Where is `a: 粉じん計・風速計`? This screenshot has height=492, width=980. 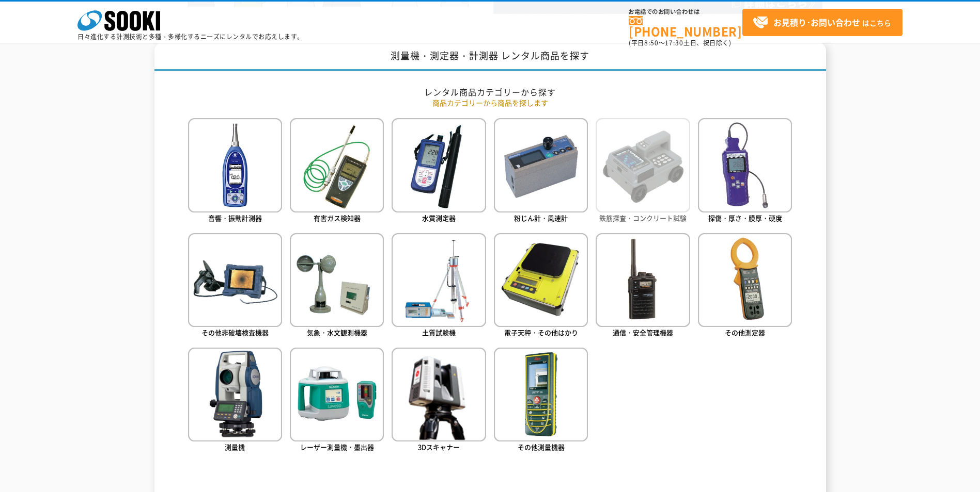 a: 粉じん計・風速計 is located at coordinates (541, 171).